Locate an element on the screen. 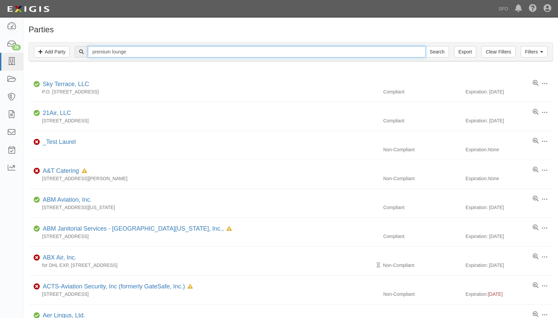 The width and height of the screenshot is (558, 318). i: In Default since 05/07/2025 is located at coordinates (190, 287).